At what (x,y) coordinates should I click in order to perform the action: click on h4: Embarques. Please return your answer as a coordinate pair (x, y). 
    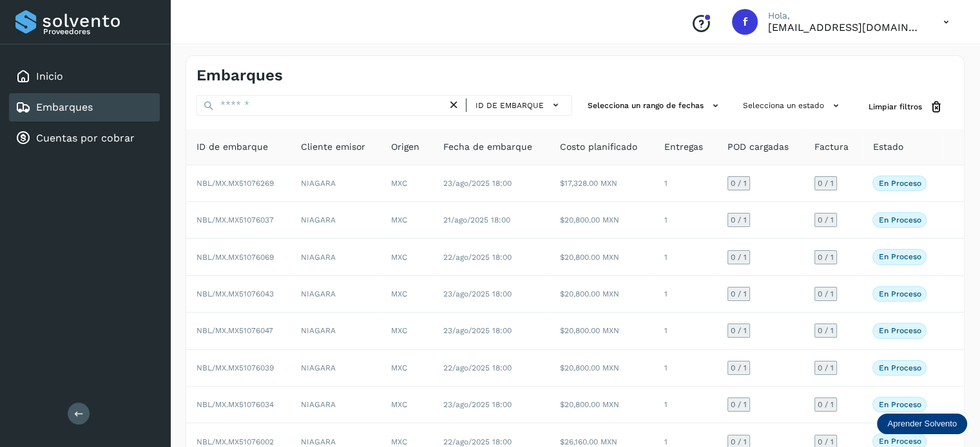
    Looking at the image, I should click on (240, 75).